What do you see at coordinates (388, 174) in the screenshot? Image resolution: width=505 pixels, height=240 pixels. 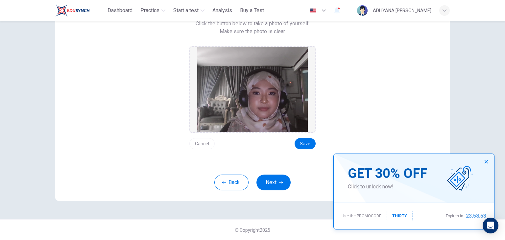 I see `span: GET 30% OFF` at bounding box center [388, 174].